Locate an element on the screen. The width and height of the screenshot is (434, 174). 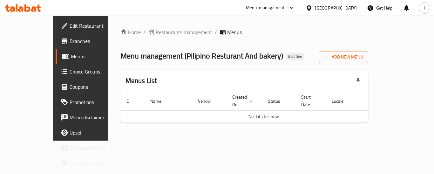
th: Actions is located at coordinates (383, 101).